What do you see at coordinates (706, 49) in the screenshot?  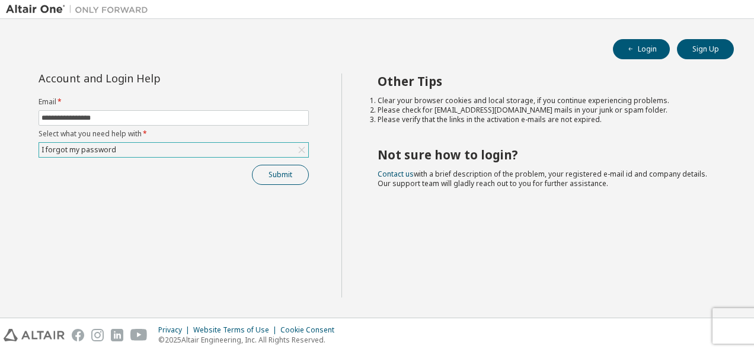 I see `button: Sign Up` at bounding box center [706, 49].